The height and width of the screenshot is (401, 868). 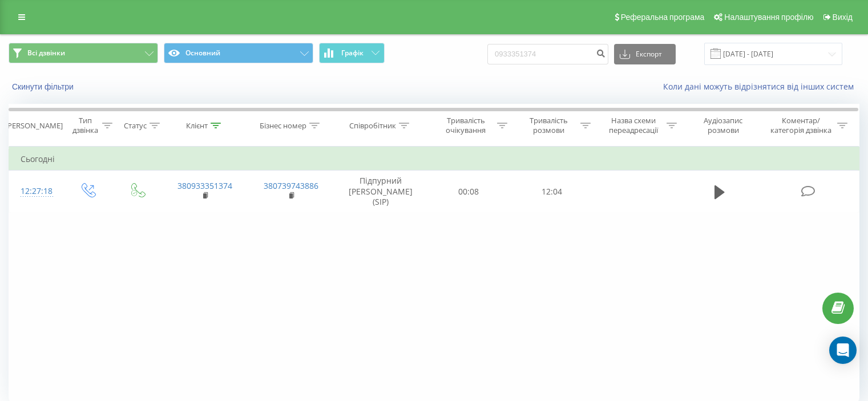 What do you see at coordinates (352, 53) in the screenshot?
I see `span: Графік` at bounding box center [352, 53].